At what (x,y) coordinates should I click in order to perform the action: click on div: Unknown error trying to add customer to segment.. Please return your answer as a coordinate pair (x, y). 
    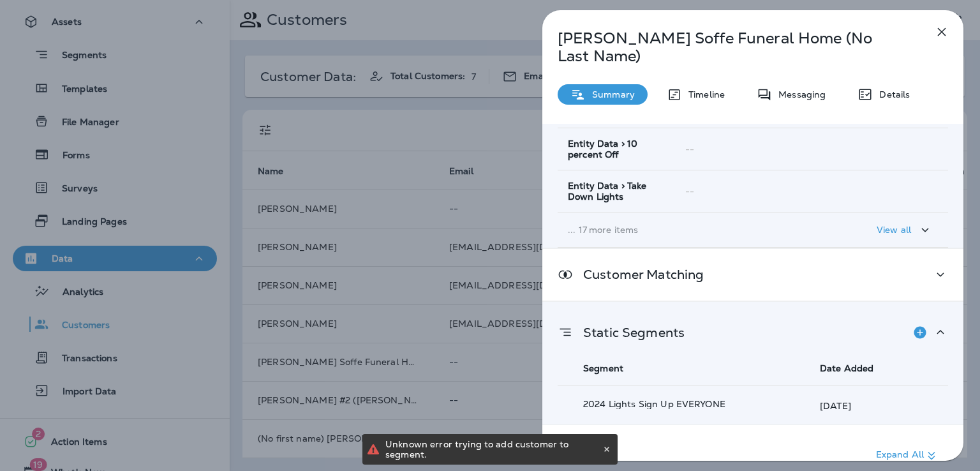
    Looking at the image, I should click on (492, 449).